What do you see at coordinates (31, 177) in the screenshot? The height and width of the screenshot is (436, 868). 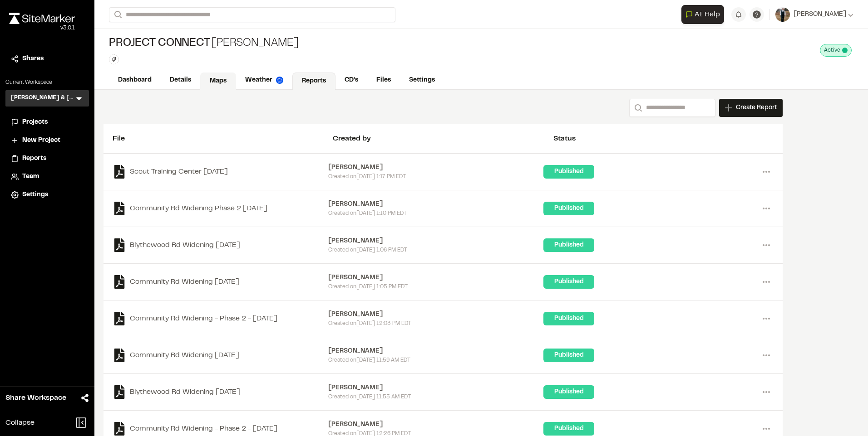 I see `span: Team` at bounding box center [31, 177].